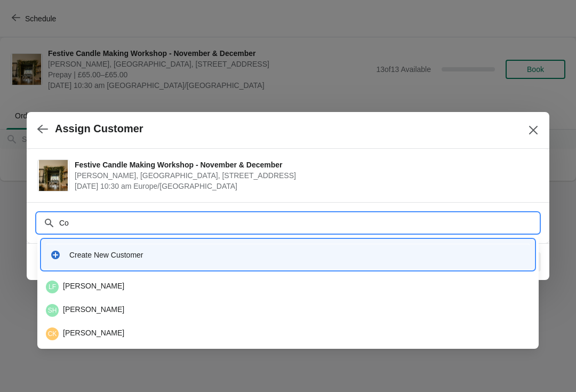 Image resolution: width=576 pixels, height=392 pixels. Describe the element at coordinates (298, 255) in the screenshot. I see `div: Create New Customer` at that location.